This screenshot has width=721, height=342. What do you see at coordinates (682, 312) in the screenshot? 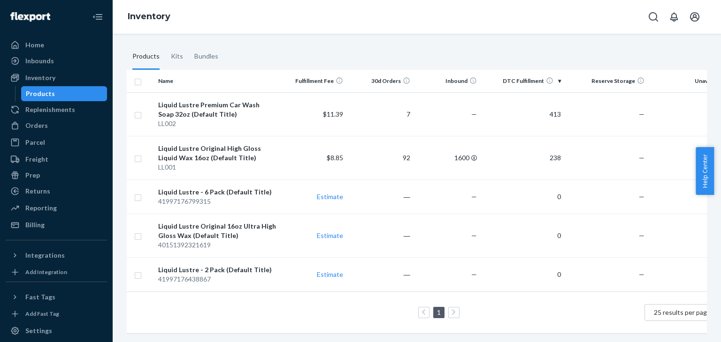
I see `span: 25 results per page` at bounding box center [682, 312].